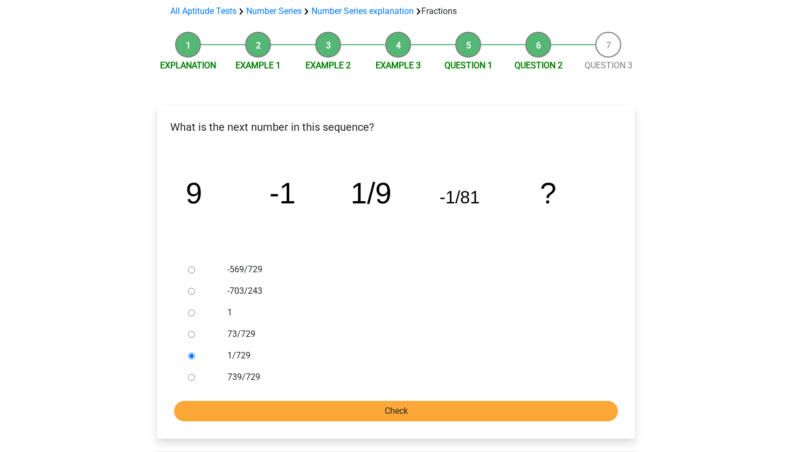 This screenshot has height=452, width=792. What do you see at coordinates (396, 11) in the screenshot?
I see `div: Fractions` at bounding box center [396, 11].